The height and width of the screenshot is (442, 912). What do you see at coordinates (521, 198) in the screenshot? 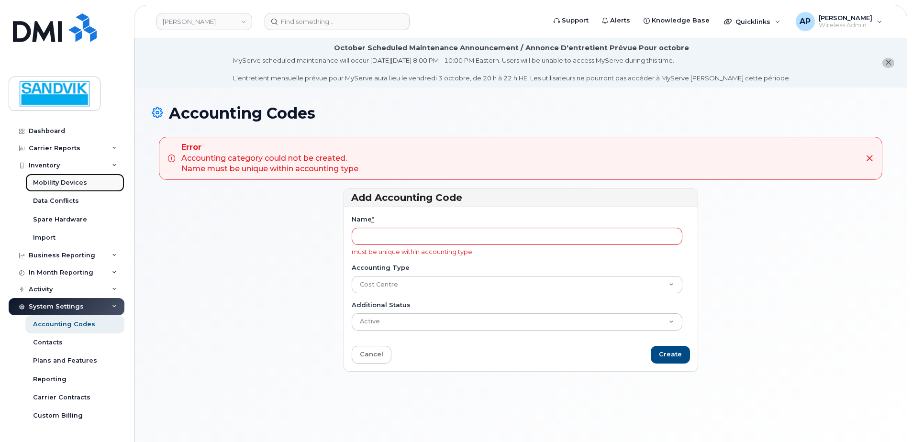
I see `h3: Add Accounting Code` at bounding box center [521, 198].